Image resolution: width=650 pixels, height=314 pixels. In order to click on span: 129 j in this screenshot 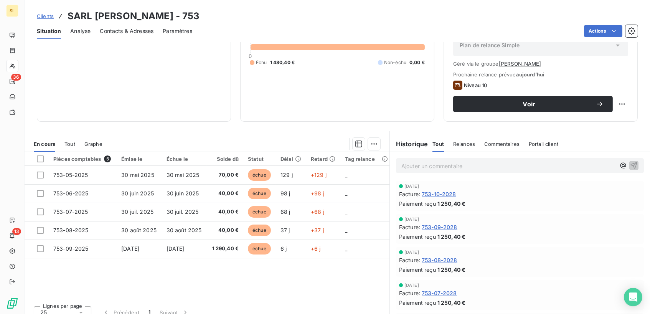, I will do `click(286, 174)`.